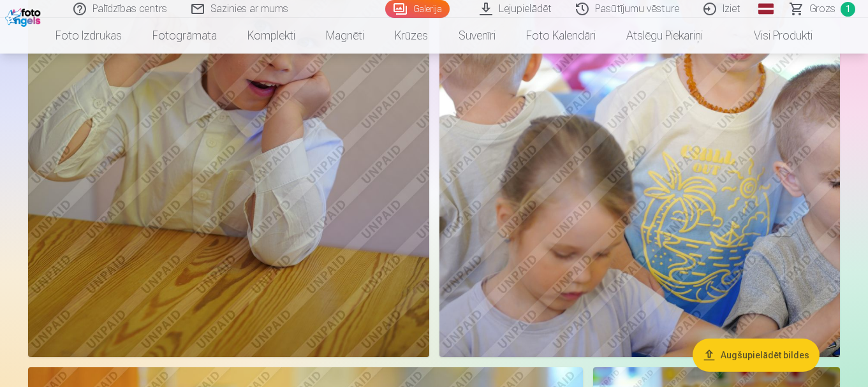  I want to click on a: Foto kalendāri, so click(560, 36).